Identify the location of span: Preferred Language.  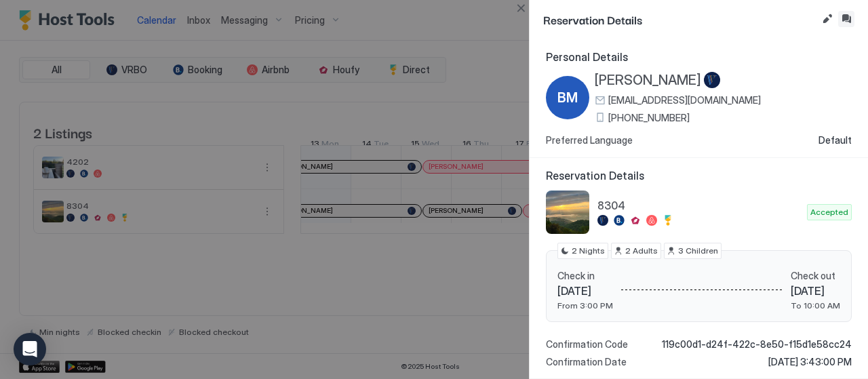
(589, 141).